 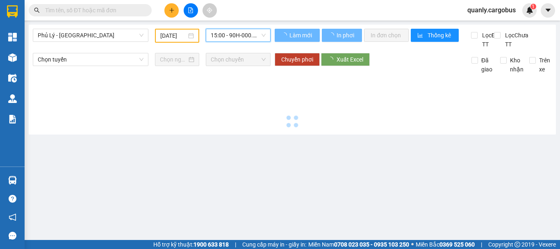 I want to click on span: Xuất Excel, so click(x=349, y=59).